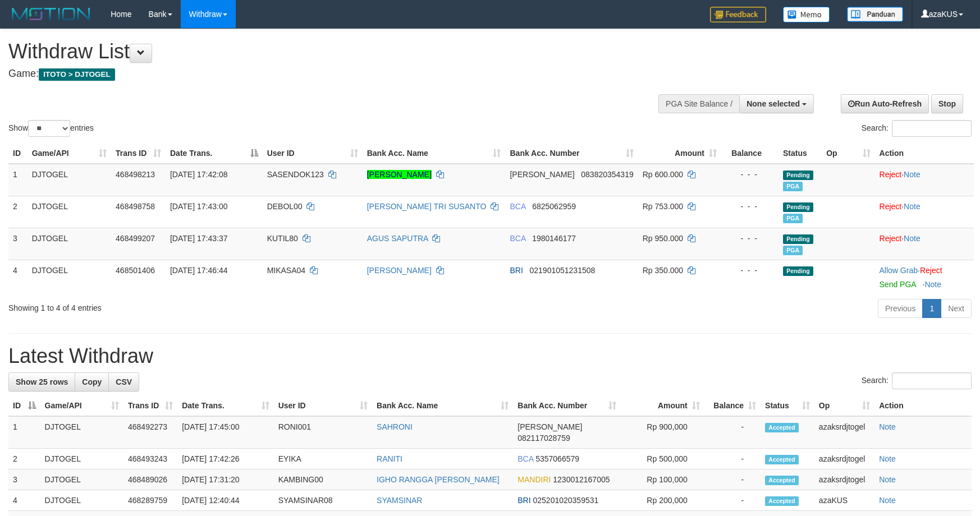  What do you see at coordinates (77, 74) in the screenshot?
I see `span: ITOTO > DJTOGEL` at bounding box center [77, 74].